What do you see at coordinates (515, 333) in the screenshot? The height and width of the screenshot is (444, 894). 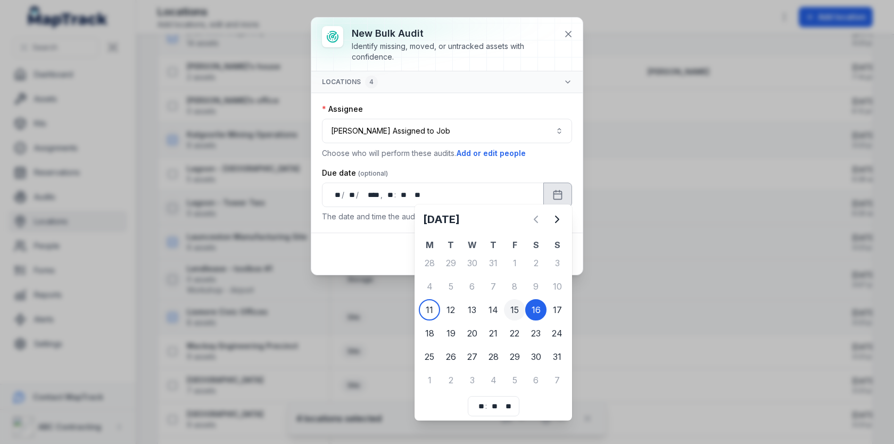 I see `div: Friday 22 August 2025` at bounding box center [515, 333].